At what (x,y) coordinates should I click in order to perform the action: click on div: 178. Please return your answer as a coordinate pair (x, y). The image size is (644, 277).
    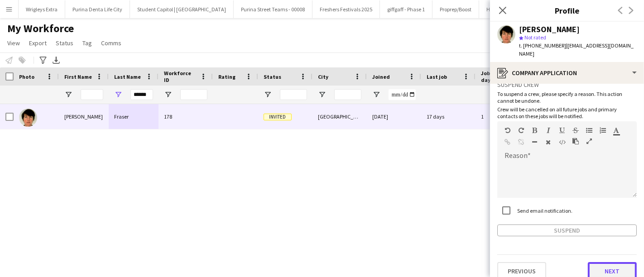
    Looking at the image, I should click on (186, 116).